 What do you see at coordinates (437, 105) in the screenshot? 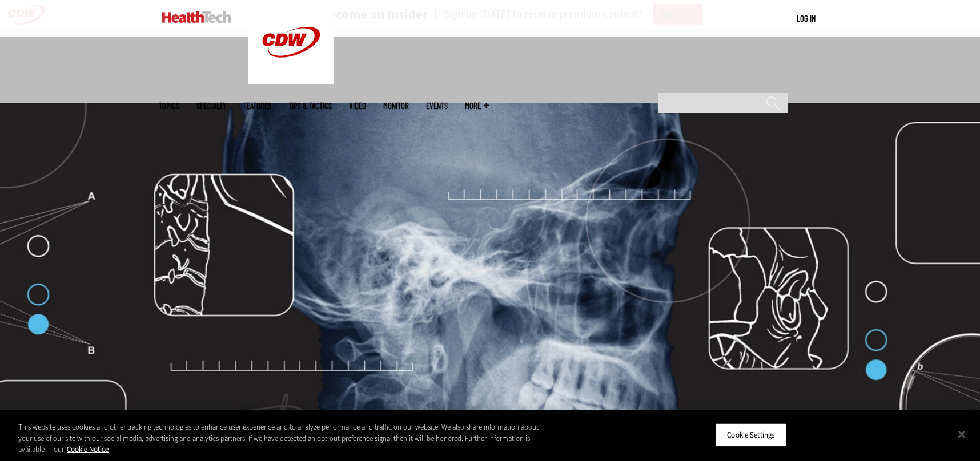
I see `a: Events` at bounding box center [437, 105].